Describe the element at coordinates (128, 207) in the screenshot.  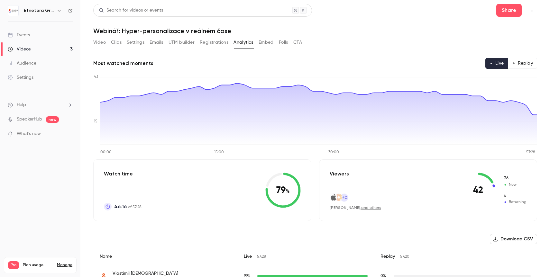
I see `p: of 57:28` at that location.